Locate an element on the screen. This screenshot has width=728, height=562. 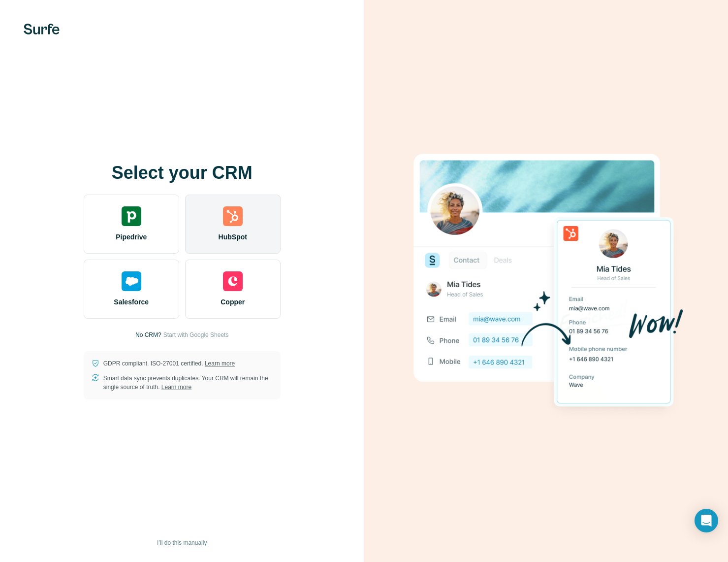
div: Open Intercom Messenger is located at coordinates (706, 521).